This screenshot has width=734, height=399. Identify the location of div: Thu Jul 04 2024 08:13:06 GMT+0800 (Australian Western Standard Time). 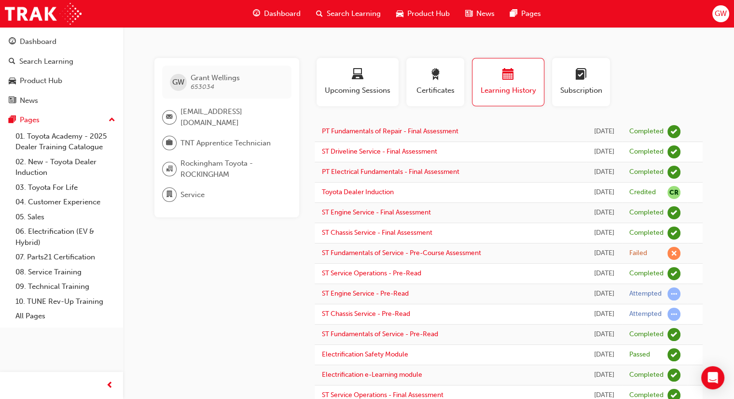
(605, 375).